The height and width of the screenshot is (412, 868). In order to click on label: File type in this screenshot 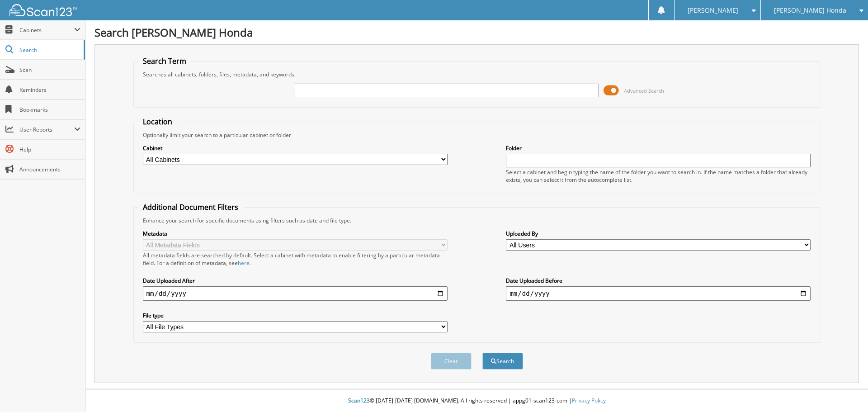, I will do `click(295, 315)`.